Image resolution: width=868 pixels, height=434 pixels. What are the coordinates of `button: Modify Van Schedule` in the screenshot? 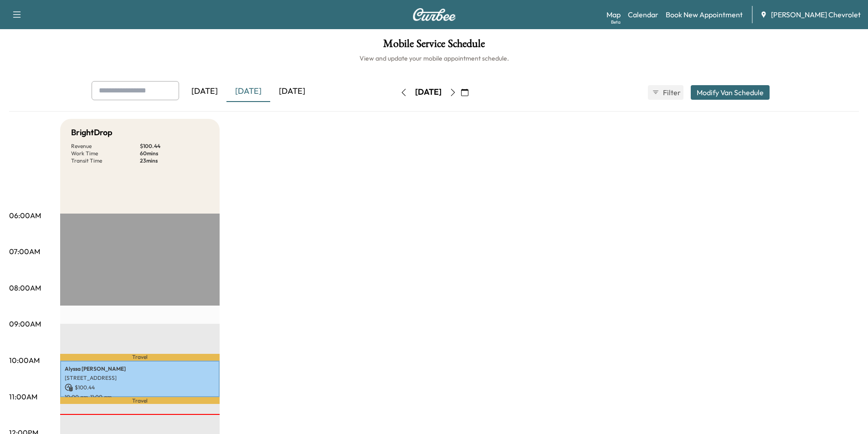 It's located at (730, 93).